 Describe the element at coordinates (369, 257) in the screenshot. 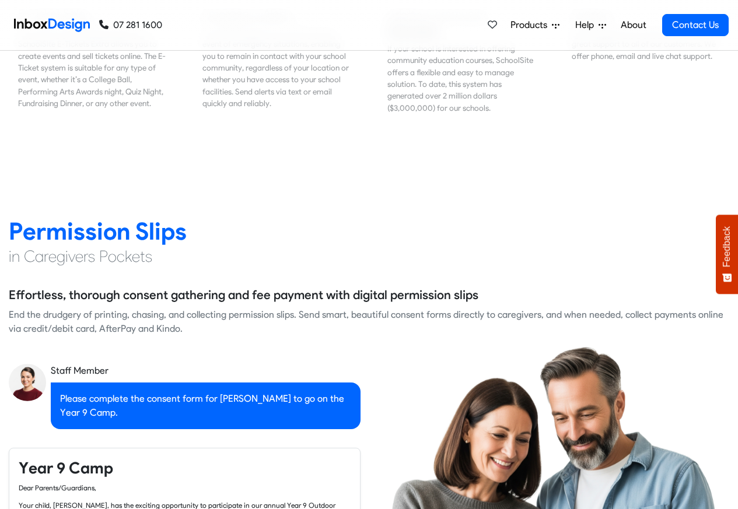

I see `h4: in Caregivers Pockets` at that location.